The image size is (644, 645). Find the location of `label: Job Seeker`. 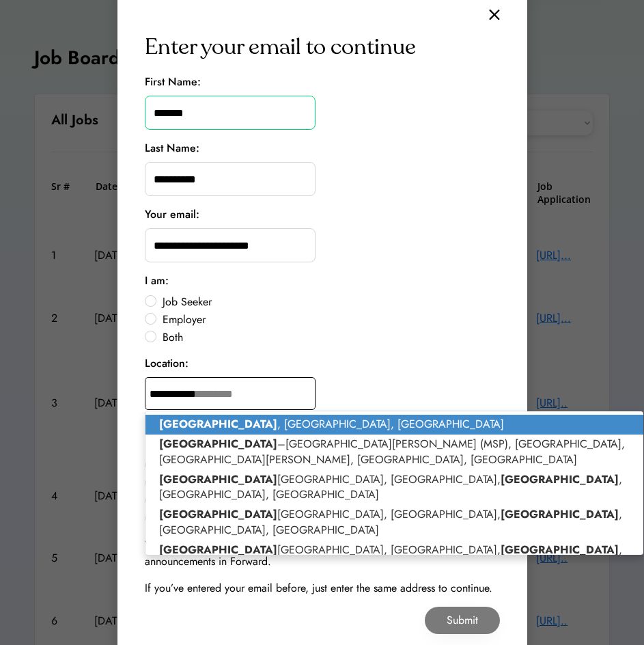

label: Job Seeker is located at coordinates (329, 302).